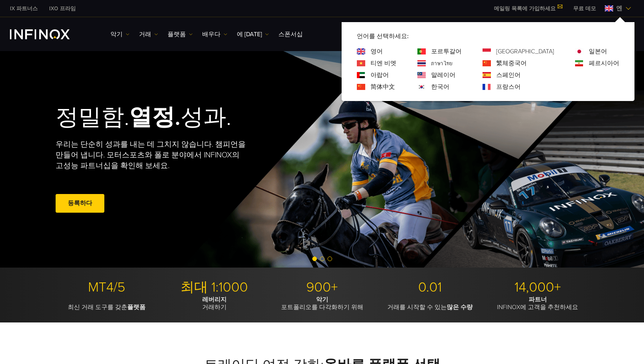  Describe the element at coordinates (584, 9) in the screenshot. I see `font: 무료 데모` at that location.